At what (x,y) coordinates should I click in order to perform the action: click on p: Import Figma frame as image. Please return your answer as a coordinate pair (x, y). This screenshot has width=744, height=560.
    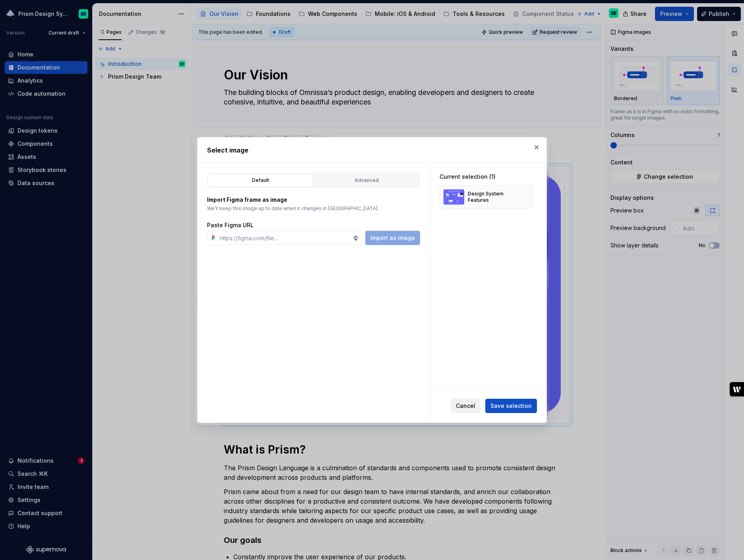
    Looking at the image, I should click on (314, 199).